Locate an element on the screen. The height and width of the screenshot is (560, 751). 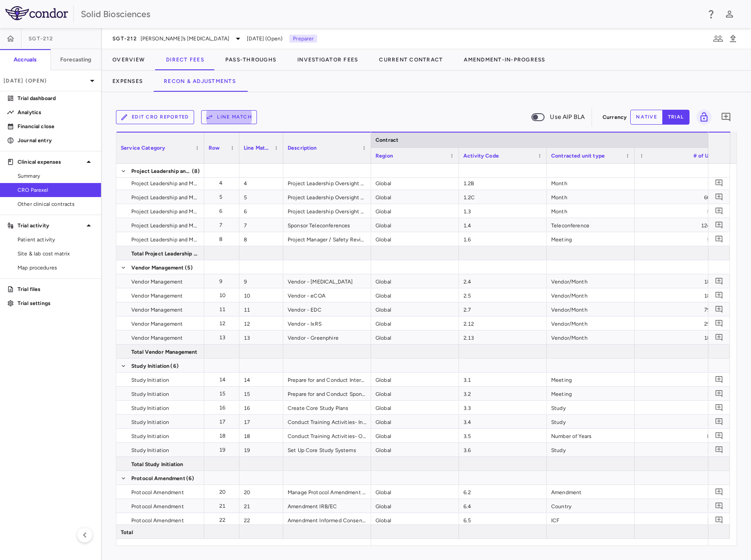
div: 14 is located at coordinates (261, 379).